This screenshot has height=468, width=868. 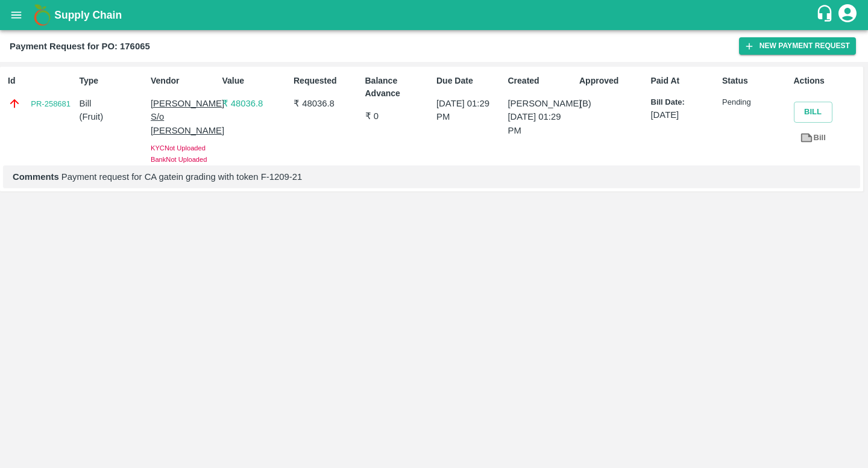 What do you see at coordinates (813, 112) in the screenshot?
I see `button: Bill` at bounding box center [813, 112].